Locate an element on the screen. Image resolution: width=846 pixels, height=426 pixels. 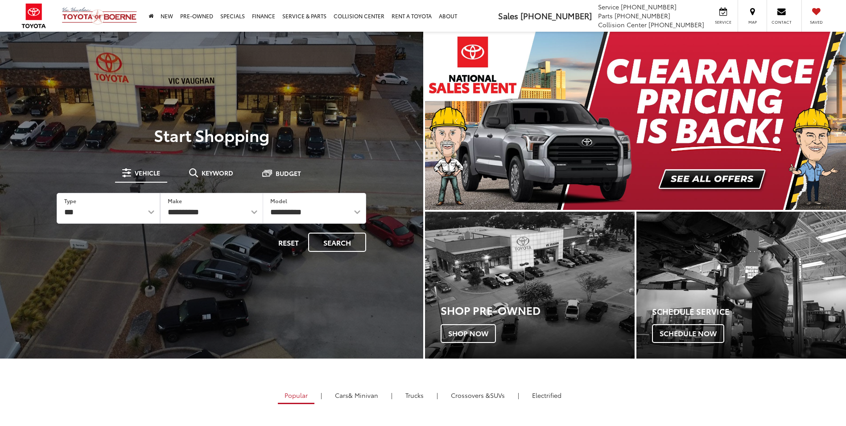
button: Search is located at coordinates (337, 242).